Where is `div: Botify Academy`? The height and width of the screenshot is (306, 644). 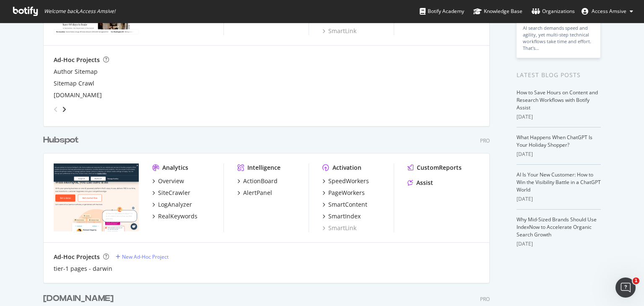
div: Botify Academy is located at coordinates (442, 11).